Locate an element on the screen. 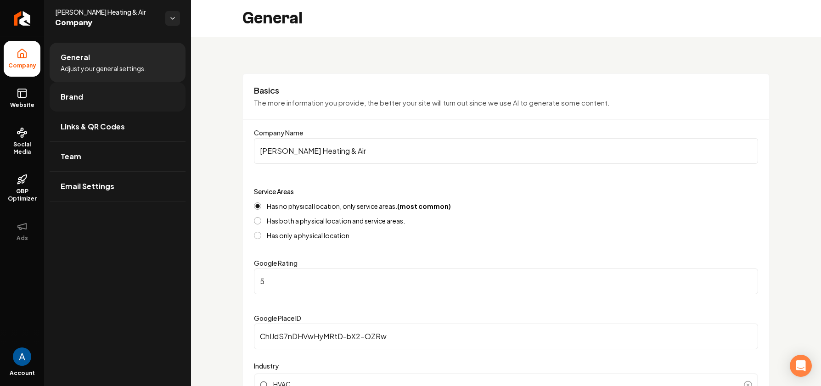 The image size is (821, 386). h2: General is located at coordinates (272, 18).